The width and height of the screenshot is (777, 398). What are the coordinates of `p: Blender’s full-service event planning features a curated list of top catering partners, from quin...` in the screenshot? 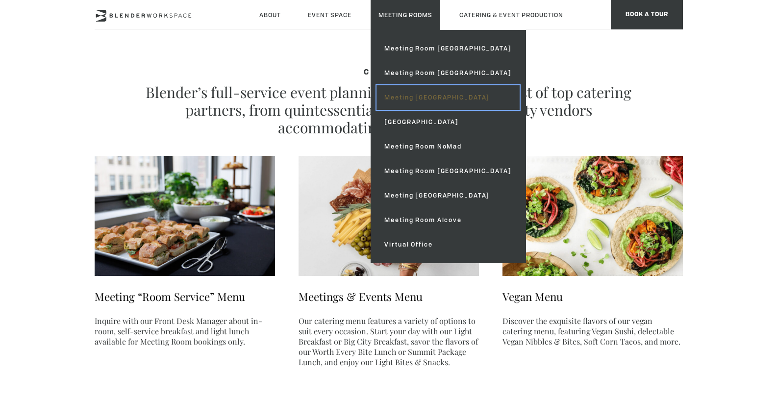 It's located at (389, 110).